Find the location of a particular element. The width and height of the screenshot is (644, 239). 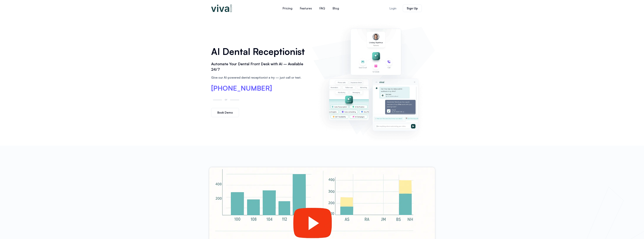

p: Give our AI-powered dental receptionist a try — just call or text. is located at coordinates (260, 77).